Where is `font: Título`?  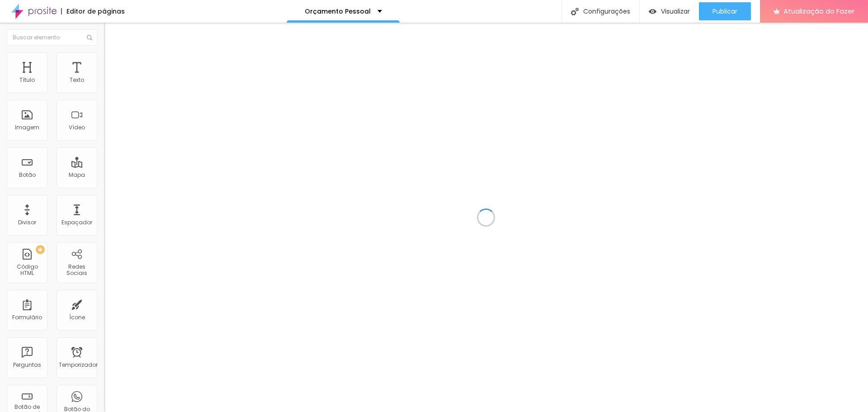 font: Título is located at coordinates (27, 79).